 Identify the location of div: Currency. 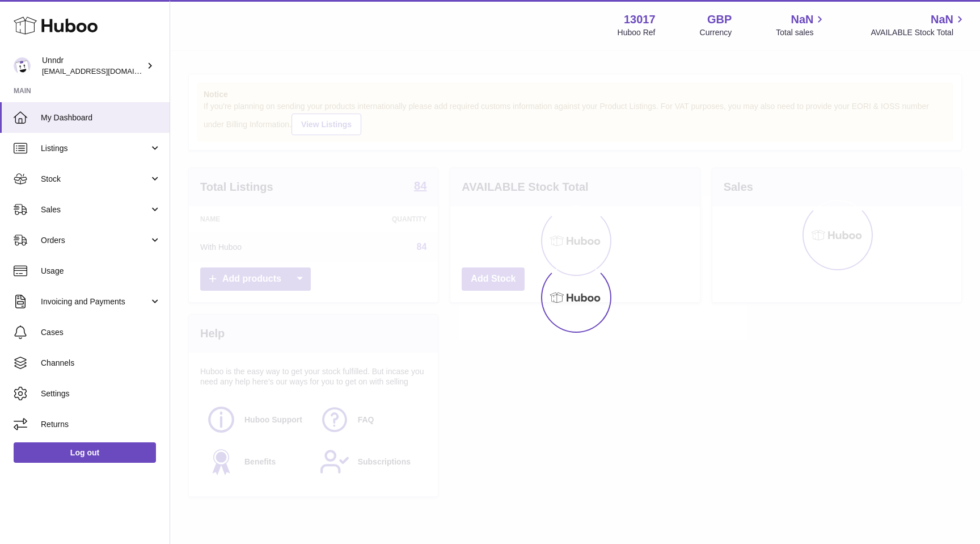
(716, 32).